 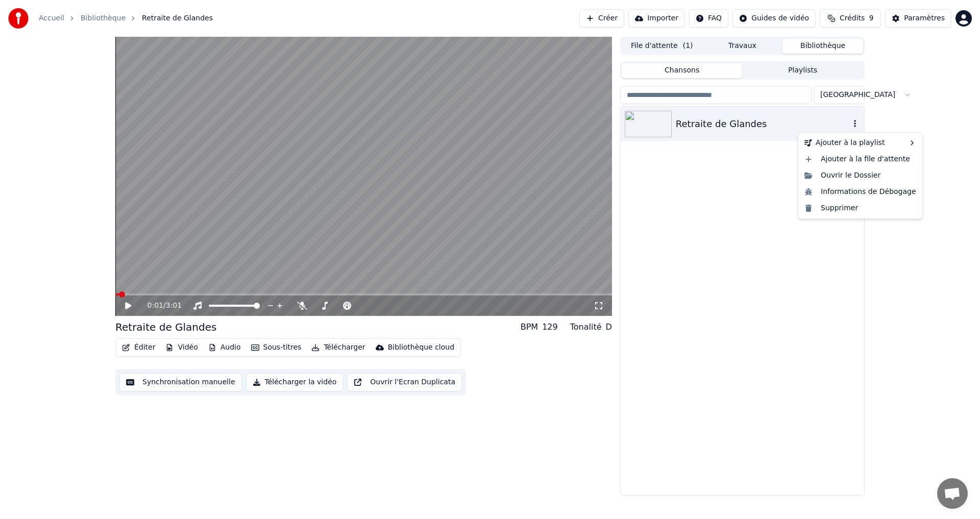 I want to click on div: 129, so click(x=549, y=327).